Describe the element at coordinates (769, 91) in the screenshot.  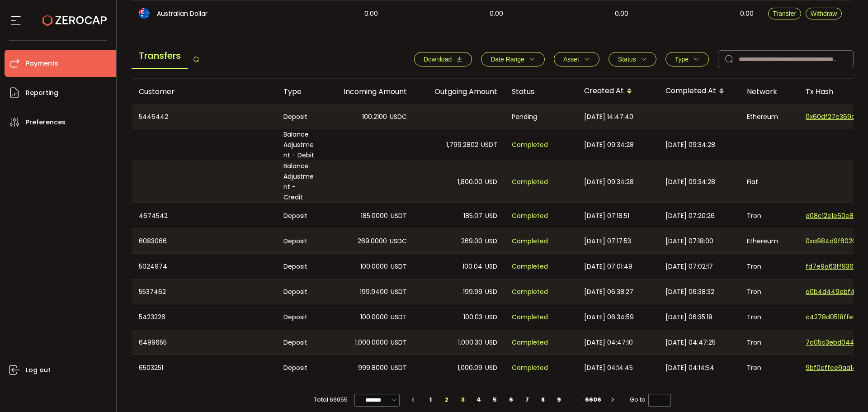
I see `div: Network` at that location.